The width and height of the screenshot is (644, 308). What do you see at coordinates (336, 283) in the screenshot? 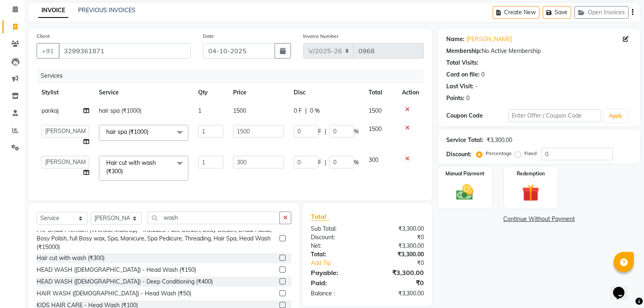
I see `div: Paid:` at bounding box center [336, 283].